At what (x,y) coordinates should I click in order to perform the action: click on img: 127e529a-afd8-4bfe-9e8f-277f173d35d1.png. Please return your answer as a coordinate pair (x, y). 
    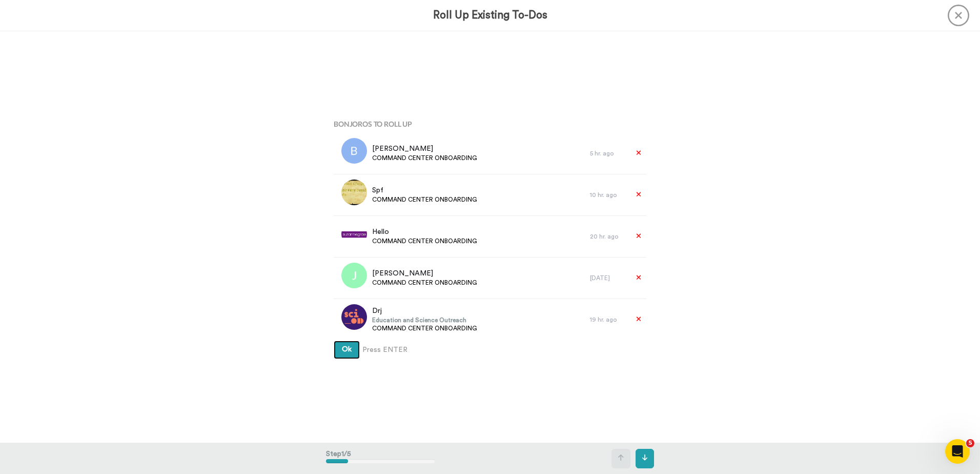
    Looking at the image, I should click on (354, 234).